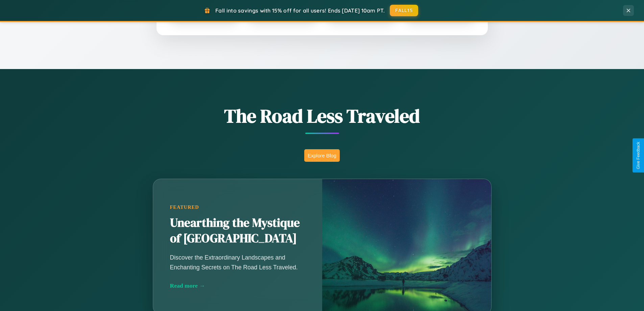 This screenshot has height=311, width=644. Describe the element at coordinates (322, 116) in the screenshot. I see `h1: The Road Less Traveled` at that location.